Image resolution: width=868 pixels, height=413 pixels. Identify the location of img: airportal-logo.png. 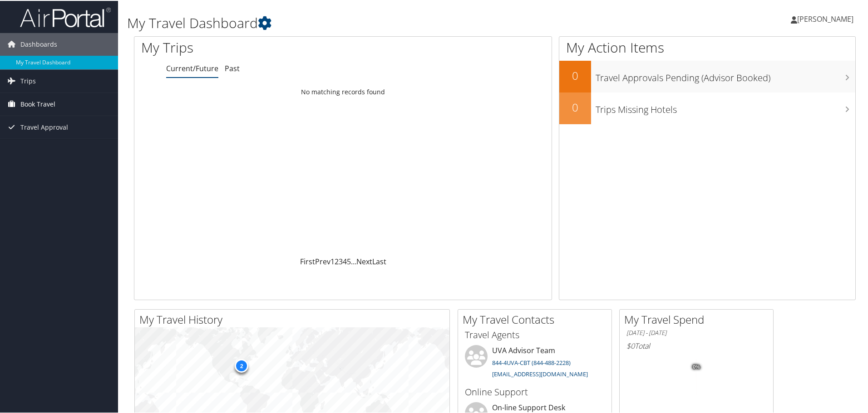
(65, 16).